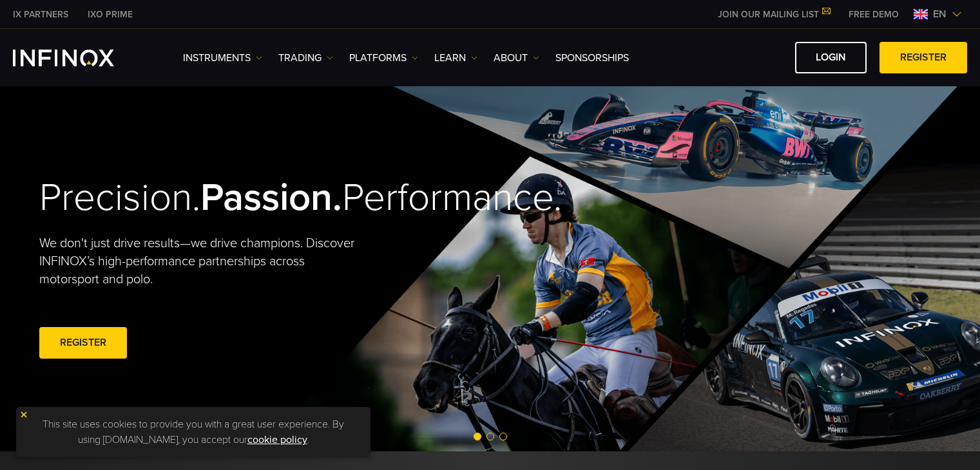  Describe the element at coordinates (503, 437) in the screenshot. I see `span: Go to slide 3` at that location.